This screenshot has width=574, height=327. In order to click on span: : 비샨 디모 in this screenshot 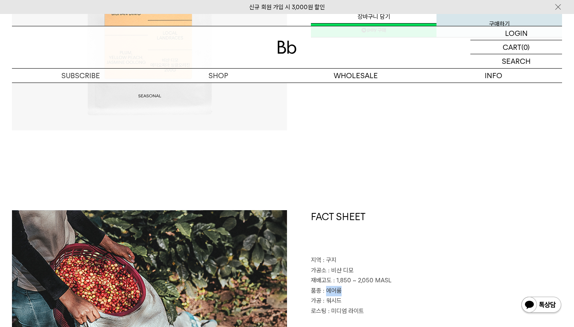, I will do `click(341, 270)`.